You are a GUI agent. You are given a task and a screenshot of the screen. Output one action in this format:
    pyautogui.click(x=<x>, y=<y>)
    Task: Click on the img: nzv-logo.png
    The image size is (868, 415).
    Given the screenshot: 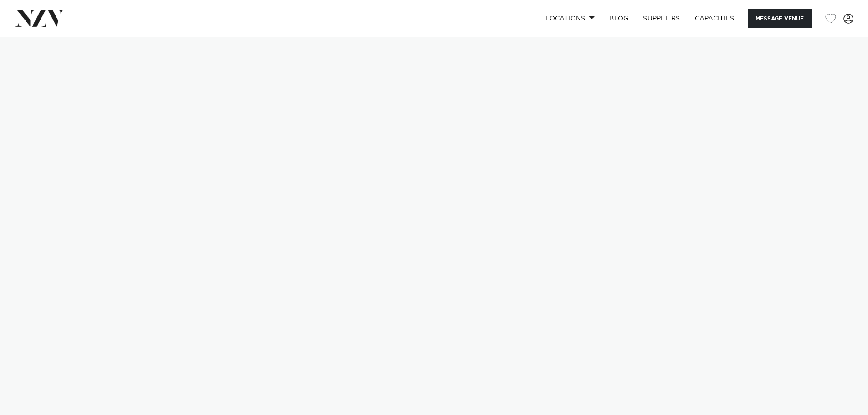 What is the action you would take?
    pyautogui.click(x=40, y=18)
    